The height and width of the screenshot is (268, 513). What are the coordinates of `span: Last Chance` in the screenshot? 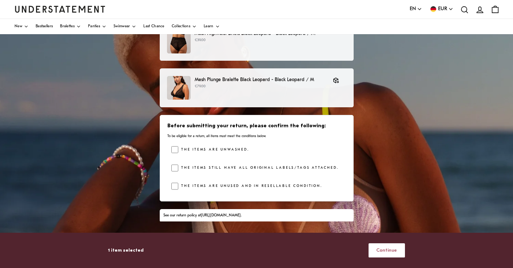 It's located at (154, 27).